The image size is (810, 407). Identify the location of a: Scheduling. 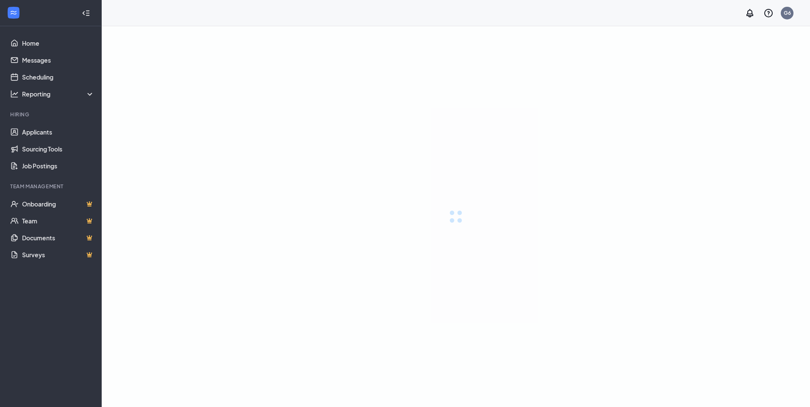
(58, 77).